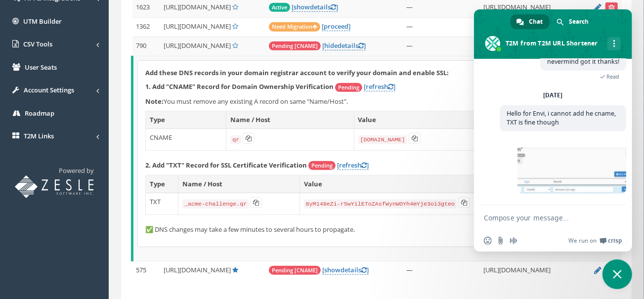  What do you see at coordinates (488, 240) in the screenshot?
I see `span: Insert an emoji` at bounding box center [488, 240].